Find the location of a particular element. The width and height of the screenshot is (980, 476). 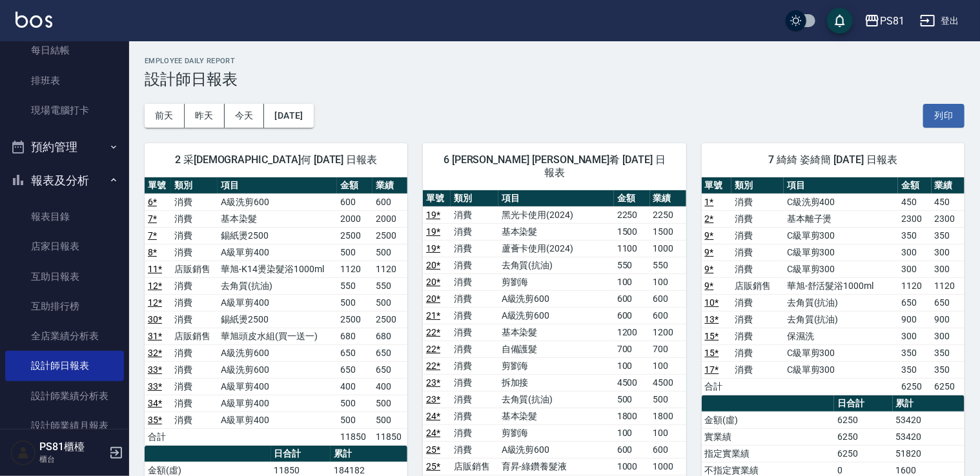

h2: Employee Daily Report is located at coordinates (555, 61).